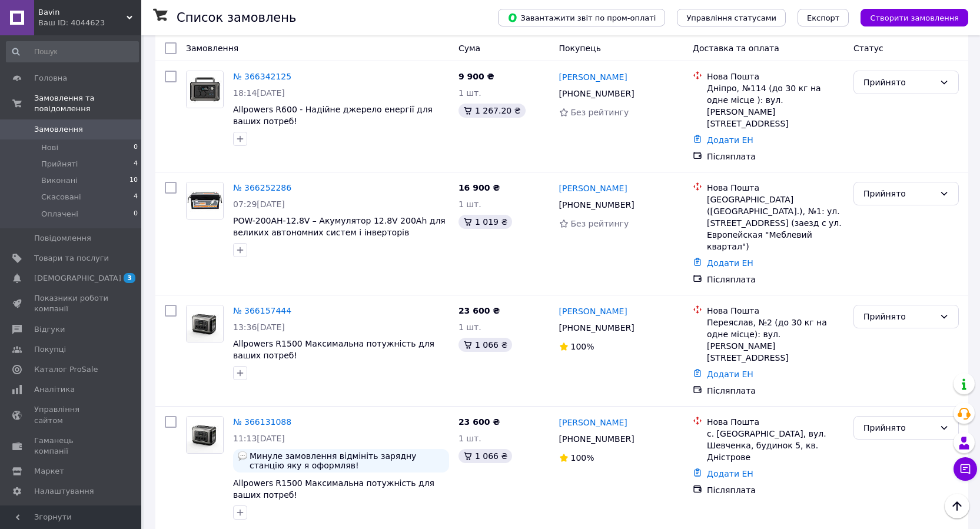 This screenshot has width=980, height=529. What do you see at coordinates (133, 181) in the screenshot?
I see `span: 10` at bounding box center [133, 181].